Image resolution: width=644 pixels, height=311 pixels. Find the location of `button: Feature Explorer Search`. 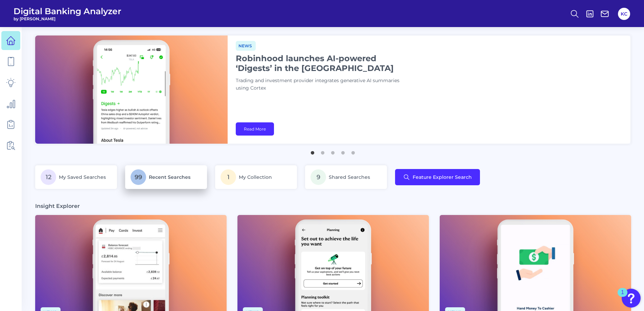

button: Feature Explorer Search is located at coordinates (437, 177).